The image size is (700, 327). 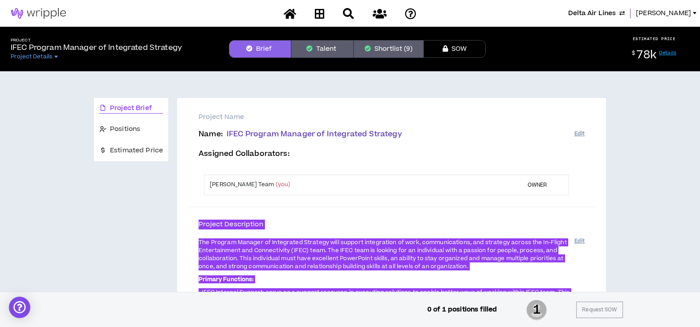 What do you see at coordinates (454, 49) in the screenshot?
I see `button: SOW` at bounding box center [454, 49].